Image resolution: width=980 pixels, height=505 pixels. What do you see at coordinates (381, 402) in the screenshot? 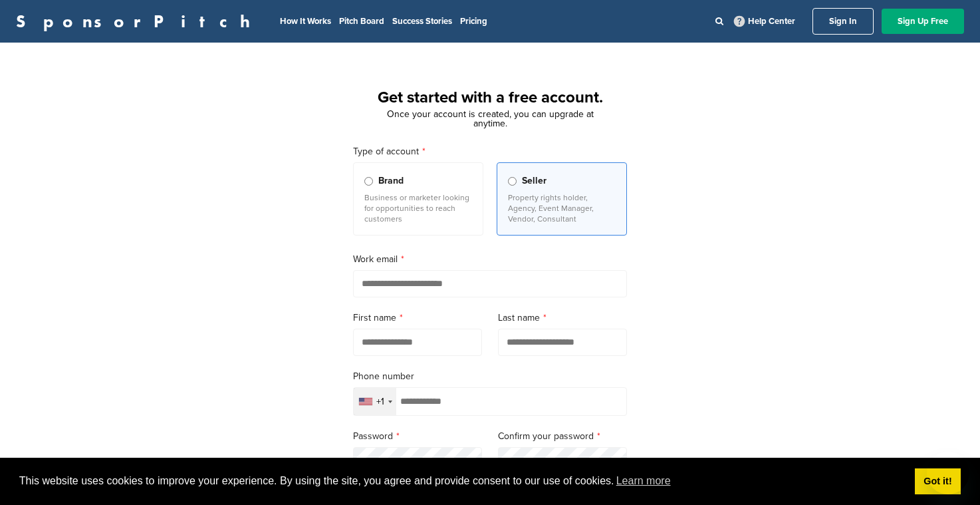
I see `div: +1` at bounding box center [381, 402].